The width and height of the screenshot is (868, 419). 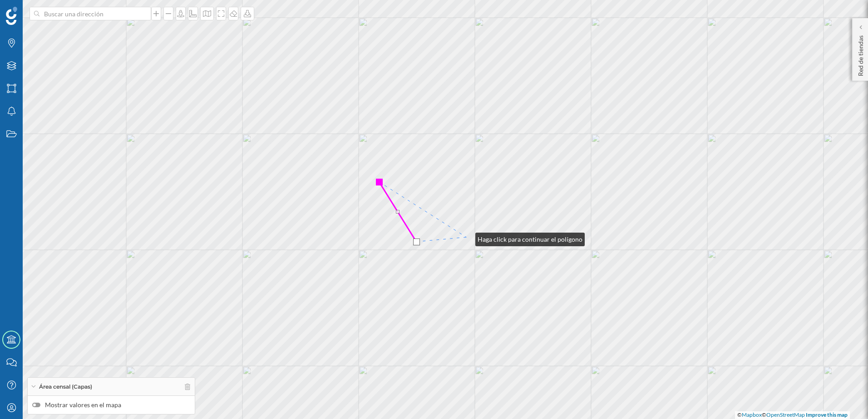 I want to click on img: Geoblink Logo, so click(x=11, y=16).